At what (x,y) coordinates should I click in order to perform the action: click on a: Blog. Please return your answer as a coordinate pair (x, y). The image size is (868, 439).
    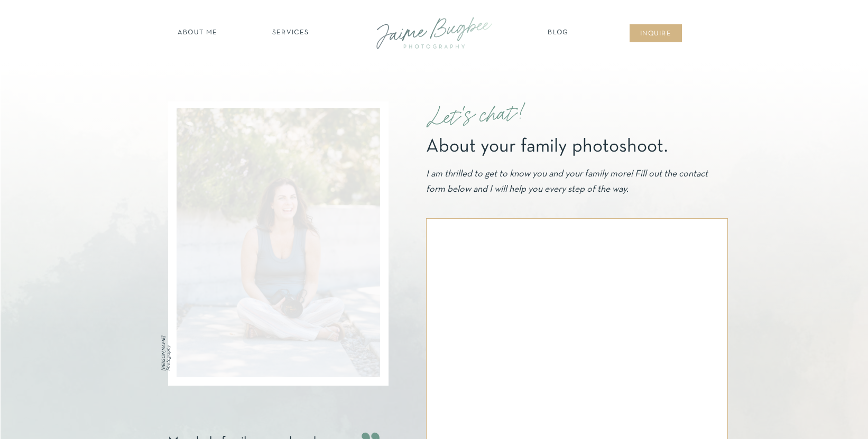
    Looking at the image, I should click on (559, 33).